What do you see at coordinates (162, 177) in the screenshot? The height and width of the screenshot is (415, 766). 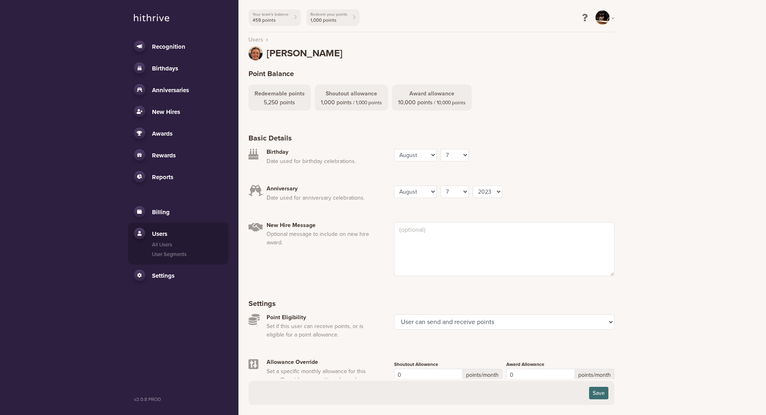 I see `span: Reports` at bounding box center [162, 177].